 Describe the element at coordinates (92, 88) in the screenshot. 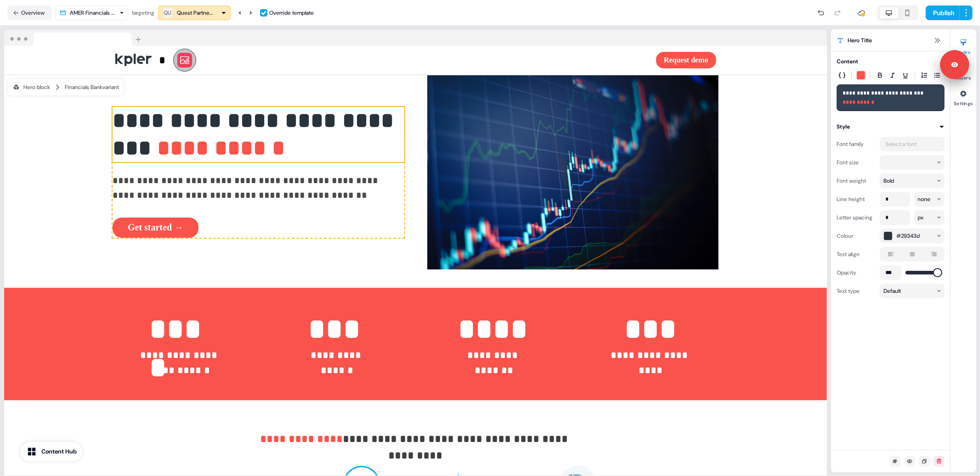

I see `div: Financials Bank variant` at that location.